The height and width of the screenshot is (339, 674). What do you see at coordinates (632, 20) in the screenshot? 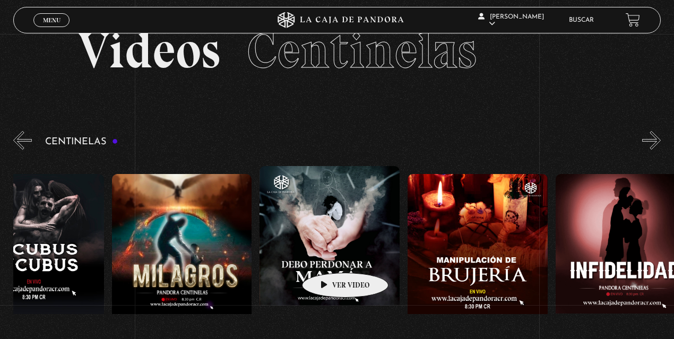
I see `a: View your shopping cart` at bounding box center [632, 20].